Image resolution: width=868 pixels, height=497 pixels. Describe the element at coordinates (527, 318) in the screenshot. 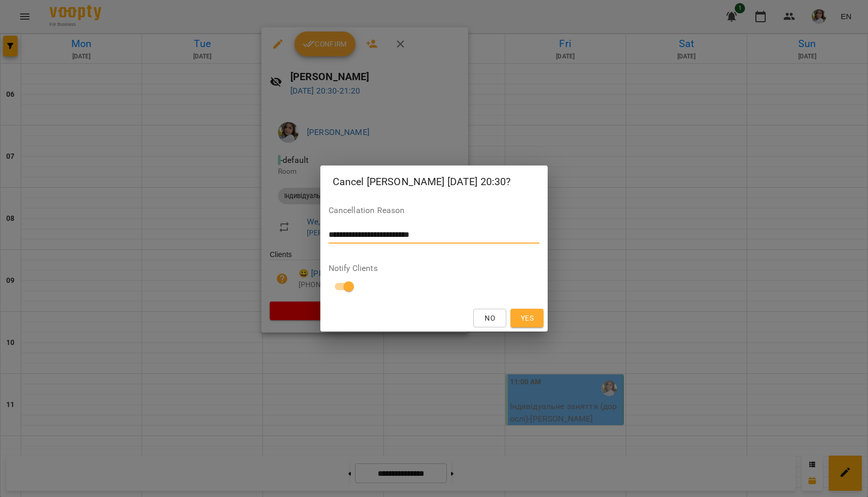

I see `button: Yes` at that location.